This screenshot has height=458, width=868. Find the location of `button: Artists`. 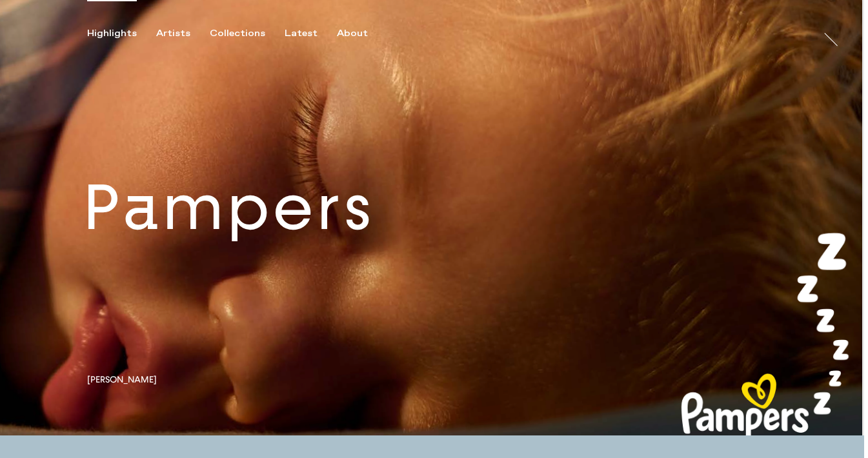

button: Artists is located at coordinates (182, 34).